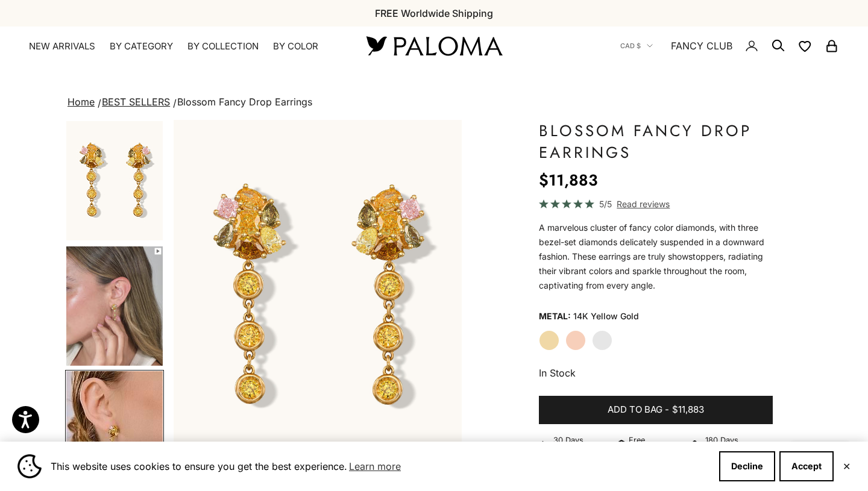 This screenshot has width=868, height=491. I want to click on span: This website uses cookies to ensure you get the best experience., so click(380, 466).